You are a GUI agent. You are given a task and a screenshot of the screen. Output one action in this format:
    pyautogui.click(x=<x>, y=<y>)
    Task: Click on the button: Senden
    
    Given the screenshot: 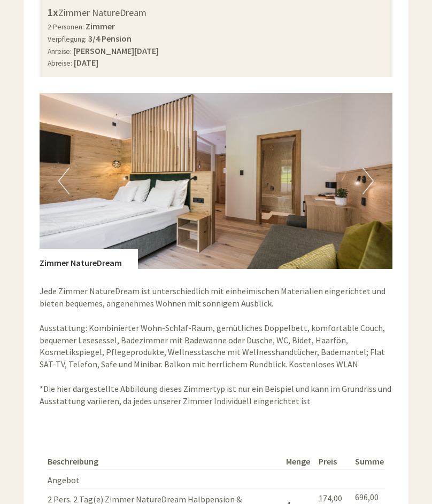 What is the action you would take?
    pyautogui.click(x=320, y=291)
    